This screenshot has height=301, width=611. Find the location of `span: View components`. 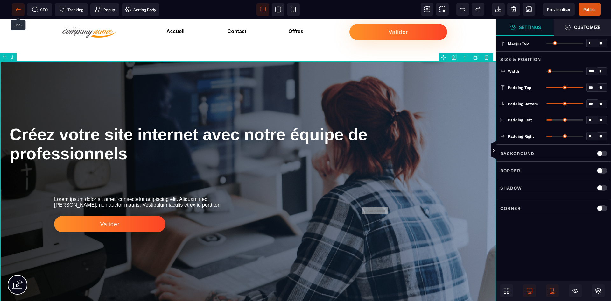

span: View components is located at coordinates (427, 9).